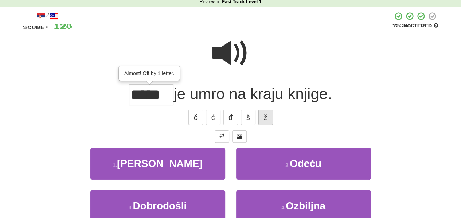 Image resolution: width=461 pixels, height=218 pixels. I want to click on button: š, so click(248, 117).